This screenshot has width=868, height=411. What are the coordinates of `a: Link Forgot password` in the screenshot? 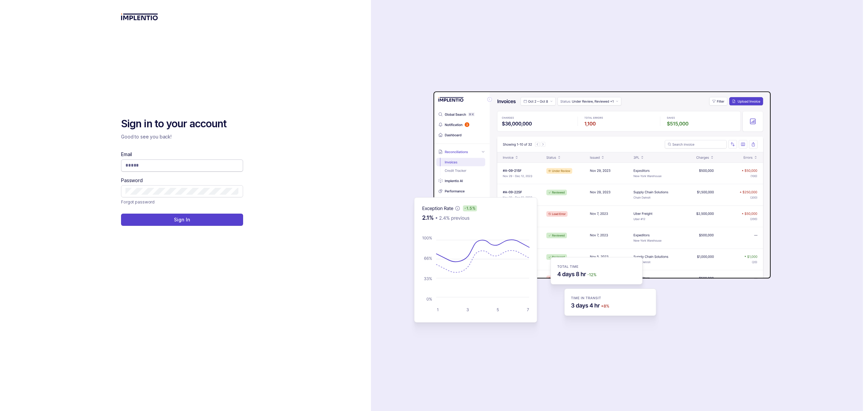 It's located at (138, 202).